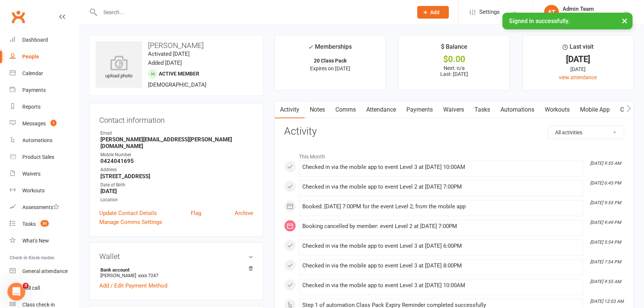 The image size is (644, 308). What do you see at coordinates (33, 124) in the screenshot?
I see `div: Messages` at bounding box center [33, 124].